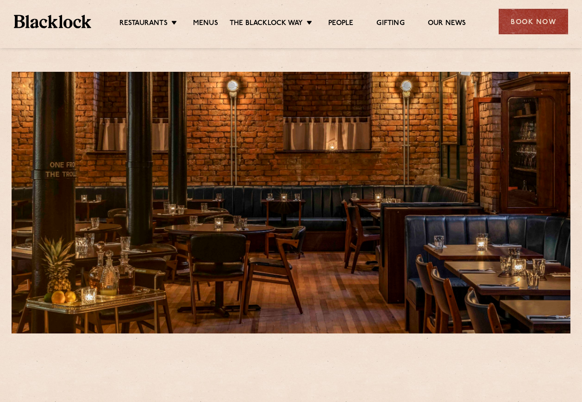 The height and width of the screenshot is (402, 582). I want to click on a: Gifting, so click(390, 24).